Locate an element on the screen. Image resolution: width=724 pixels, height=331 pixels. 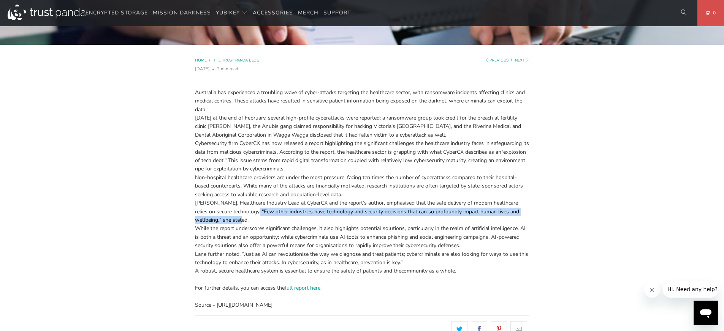
span: Lane further noted, “Just as AI can revolutioni is located at coordinates (249, 254).